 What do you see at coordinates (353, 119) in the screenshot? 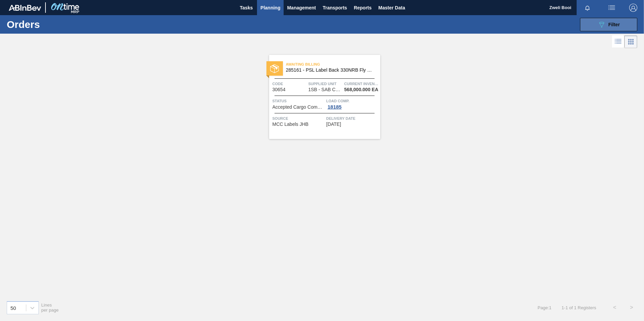
I see `span: Delivery Date` at bounding box center [353, 119].